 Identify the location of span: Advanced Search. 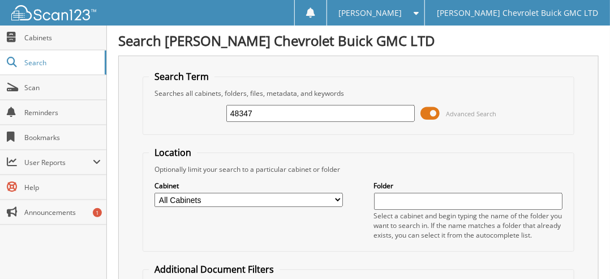
(471, 113).